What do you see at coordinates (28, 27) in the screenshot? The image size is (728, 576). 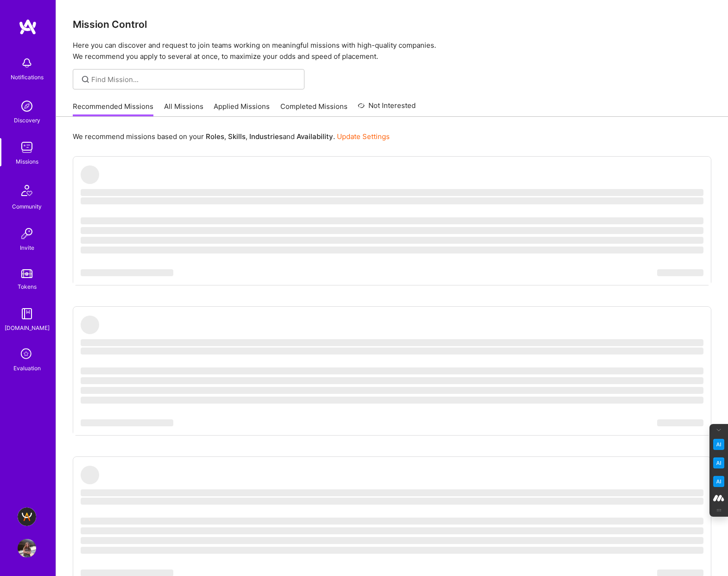 I see `img: logo` at bounding box center [28, 27].